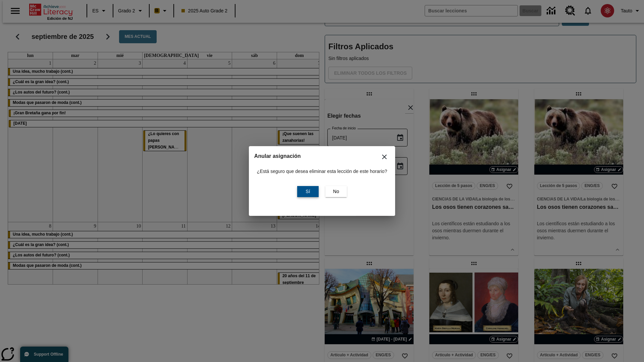  I want to click on button: Cerrar, so click(384, 157).